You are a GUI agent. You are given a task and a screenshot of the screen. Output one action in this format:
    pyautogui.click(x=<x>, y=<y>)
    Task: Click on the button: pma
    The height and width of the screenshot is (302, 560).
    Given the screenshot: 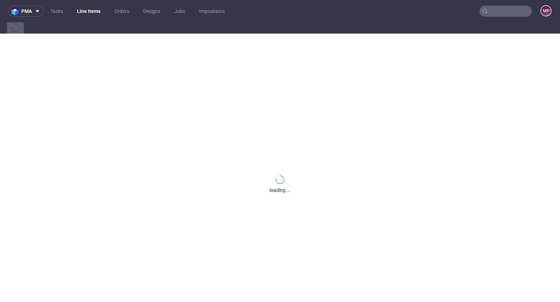 What is the action you would take?
    pyautogui.click(x=26, y=11)
    